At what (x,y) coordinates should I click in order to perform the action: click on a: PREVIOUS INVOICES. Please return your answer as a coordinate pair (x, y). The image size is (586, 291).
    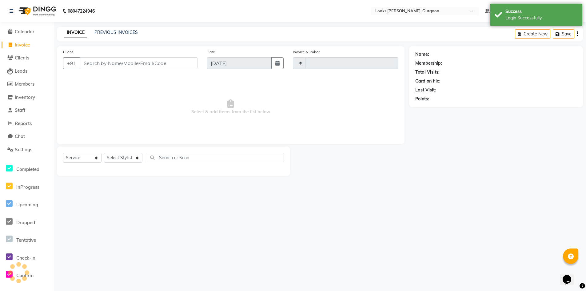
    Looking at the image, I should click on (116, 32).